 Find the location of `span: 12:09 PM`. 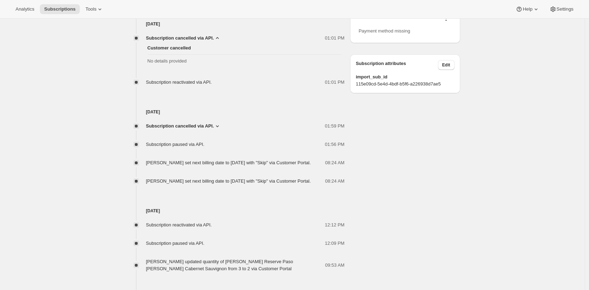

span: 12:09 PM is located at coordinates (335, 243).